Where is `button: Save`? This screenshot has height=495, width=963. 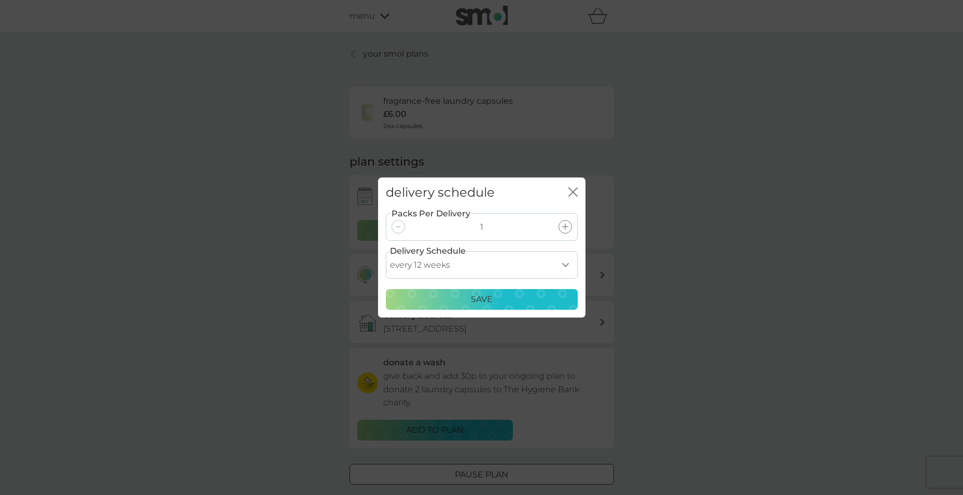 button: Save is located at coordinates (482, 299).